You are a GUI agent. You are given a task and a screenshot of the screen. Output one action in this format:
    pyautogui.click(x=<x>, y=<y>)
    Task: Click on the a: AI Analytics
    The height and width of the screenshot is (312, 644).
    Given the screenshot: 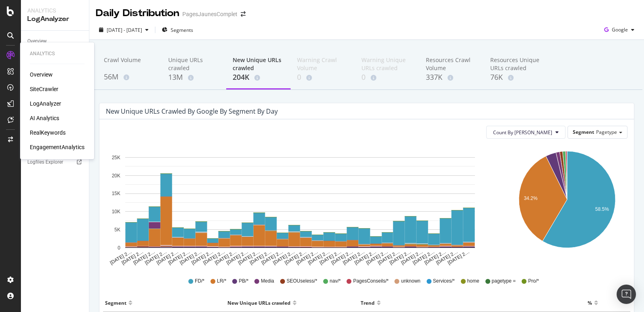 What is the action you would take?
    pyautogui.click(x=44, y=118)
    